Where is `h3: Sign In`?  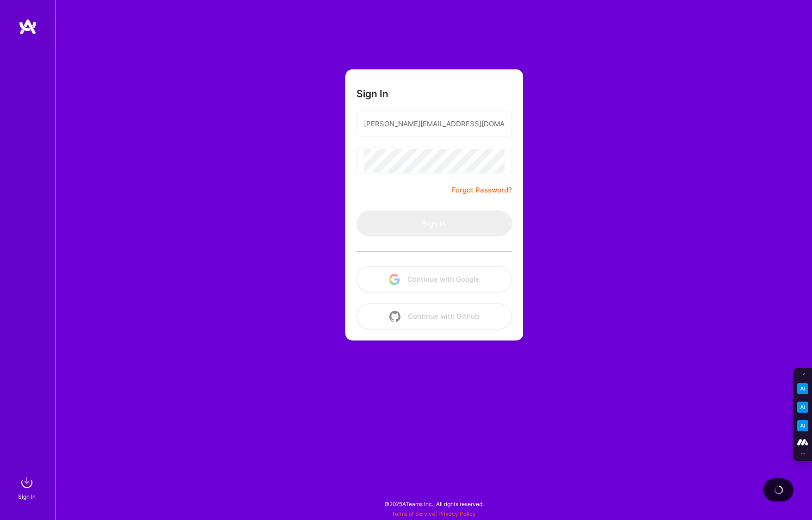 h3: Sign In is located at coordinates (372, 93).